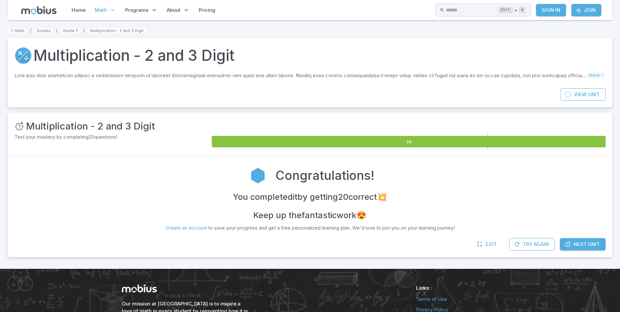 The height and width of the screenshot is (312, 620). What do you see at coordinates (310, 228) in the screenshot?
I see `p: to save your progress and get a free personalized learning plan. We'd love to join you on your le...` at bounding box center [310, 228].